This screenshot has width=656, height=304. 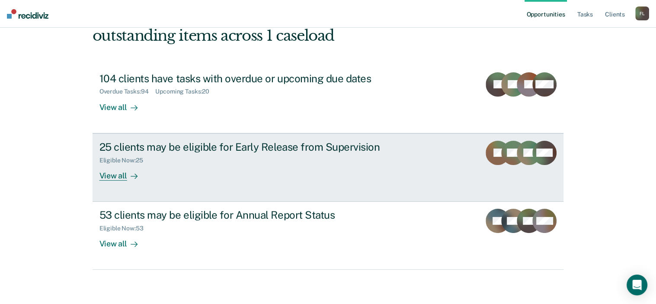 What do you see at coordinates (251, 147) in the screenshot?
I see `div: 25 clients may be eligible for Early Release from Supervision` at bounding box center [251, 147].